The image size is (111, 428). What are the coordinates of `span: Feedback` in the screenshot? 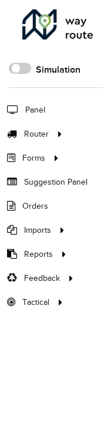 It's located at (42, 278).